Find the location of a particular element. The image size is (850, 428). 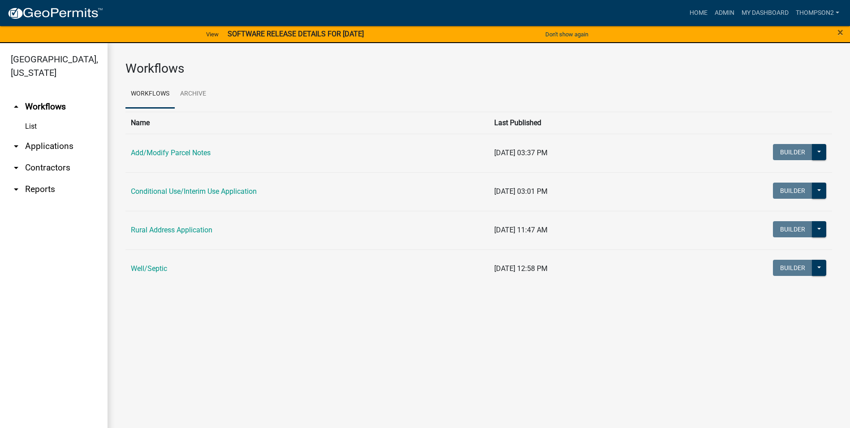

a: Archive is located at coordinates (193, 94).